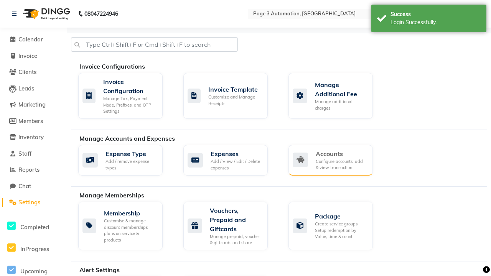 The height and width of the screenshot is (276, 491). Describe the element at coordinates (28, 56) in the screenshot. I see `span: Invoice` at that location.